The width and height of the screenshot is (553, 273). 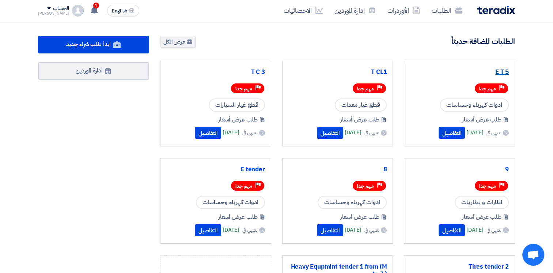 I want to click on a: E T 5, so click(x=459, y=72).